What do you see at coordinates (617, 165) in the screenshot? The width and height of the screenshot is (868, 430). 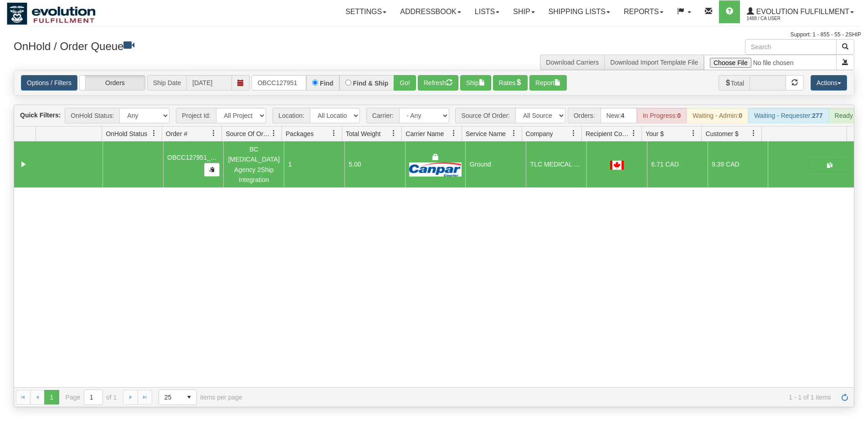 I see `img: CA` at bounding box center [617, 165].